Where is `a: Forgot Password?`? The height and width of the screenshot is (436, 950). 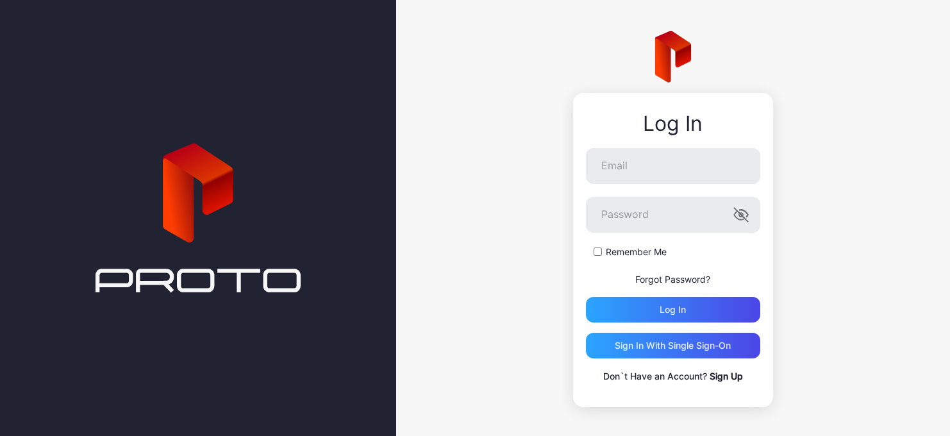
a: Forgot Password? is located at coordinates (673, 279).